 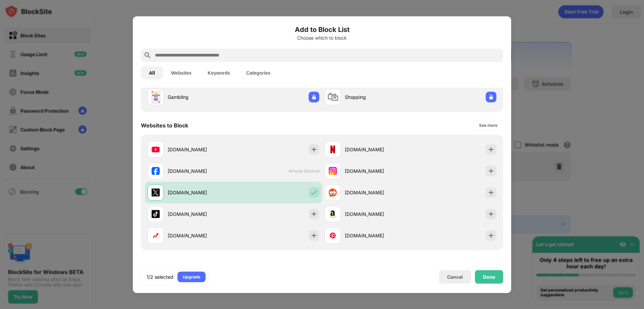 What do you see at coordinates (164, 125) in the screenshot?
I see `div: Websites to Block` at bounding box center [164, 125].